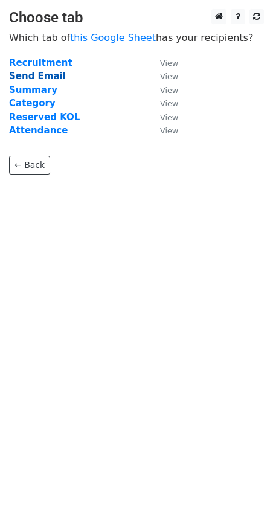 The image size is (273, 532). Describe the element at coordinates (37, 76) in the screenshot. I see `a: Send Email` at that location.